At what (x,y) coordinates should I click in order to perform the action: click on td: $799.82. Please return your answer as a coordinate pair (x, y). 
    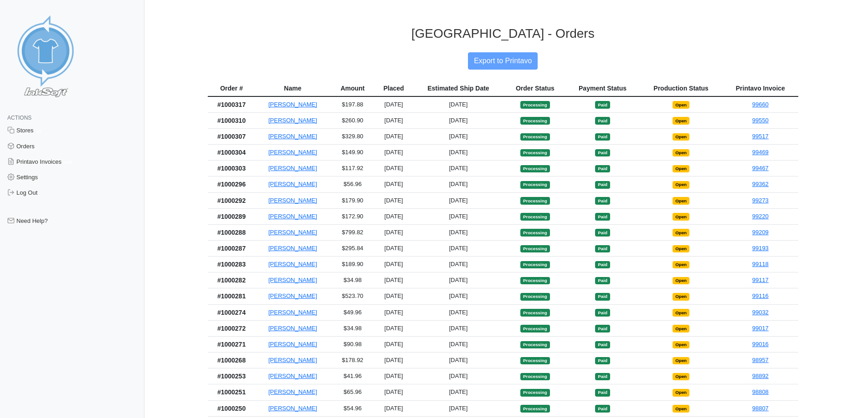
    Looking at the image, I should click on (353, 232).